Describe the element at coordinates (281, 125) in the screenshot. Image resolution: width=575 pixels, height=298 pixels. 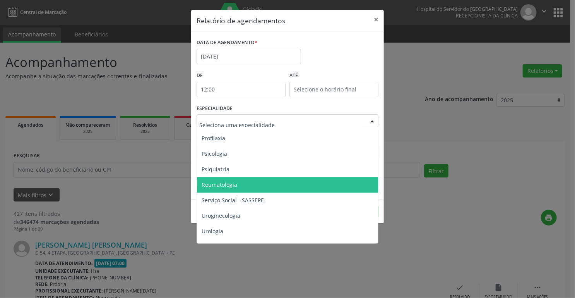
I see `input: Seleciona uma especialidade` at that location.